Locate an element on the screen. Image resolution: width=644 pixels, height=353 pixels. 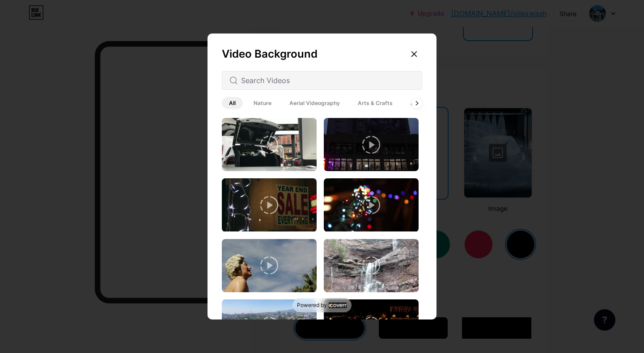
input: Search Videos is located at coordinates (328, 81).